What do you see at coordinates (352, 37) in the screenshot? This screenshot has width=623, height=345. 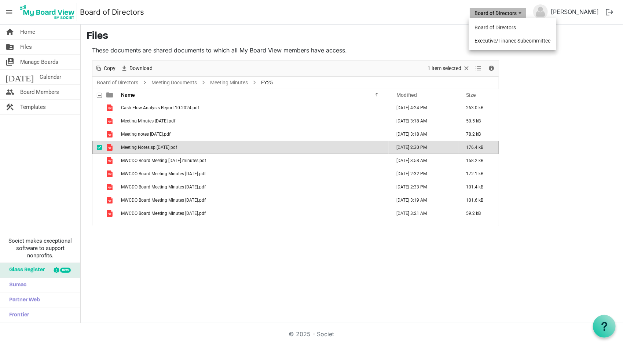 I see `h3: Files` at bounding box center [352, 37].